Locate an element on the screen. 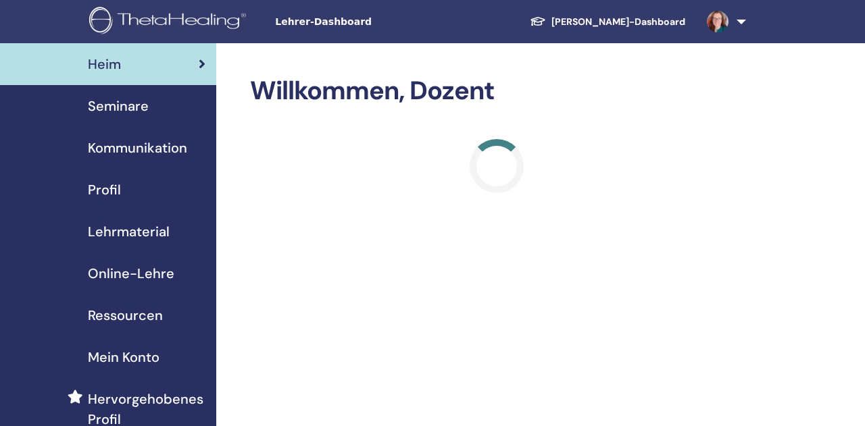  img: default.jpg is located at coordinates (718, 22).